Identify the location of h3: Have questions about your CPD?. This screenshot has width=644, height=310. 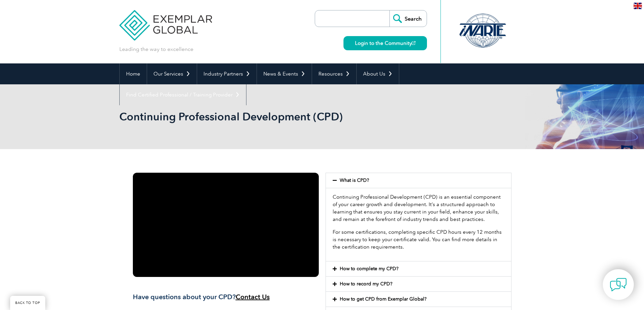
(226, 297).